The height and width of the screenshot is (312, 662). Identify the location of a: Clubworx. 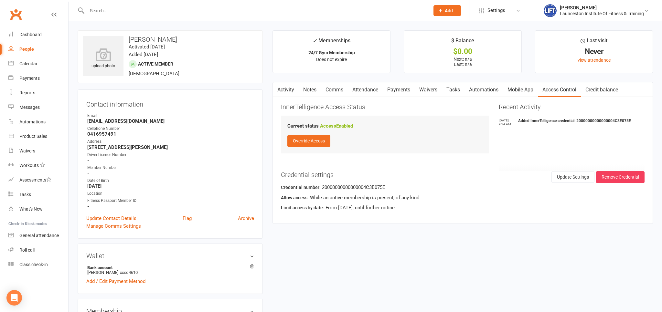
(16, 15).